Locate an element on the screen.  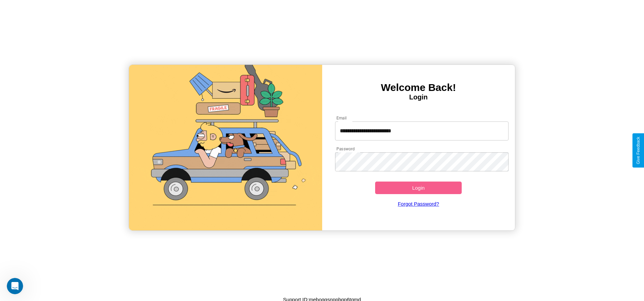
a: Forgot Password? is located at coordinates (418, 204).